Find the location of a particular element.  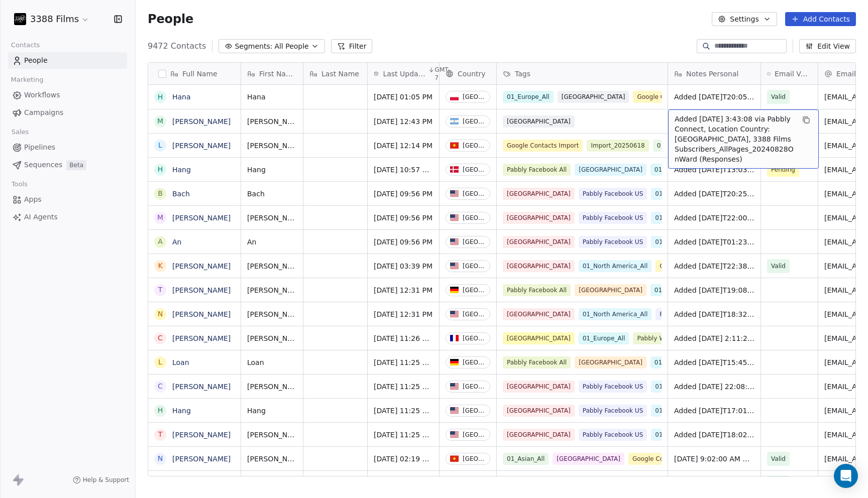

span: Contacts is located at coordinates (25, 45).